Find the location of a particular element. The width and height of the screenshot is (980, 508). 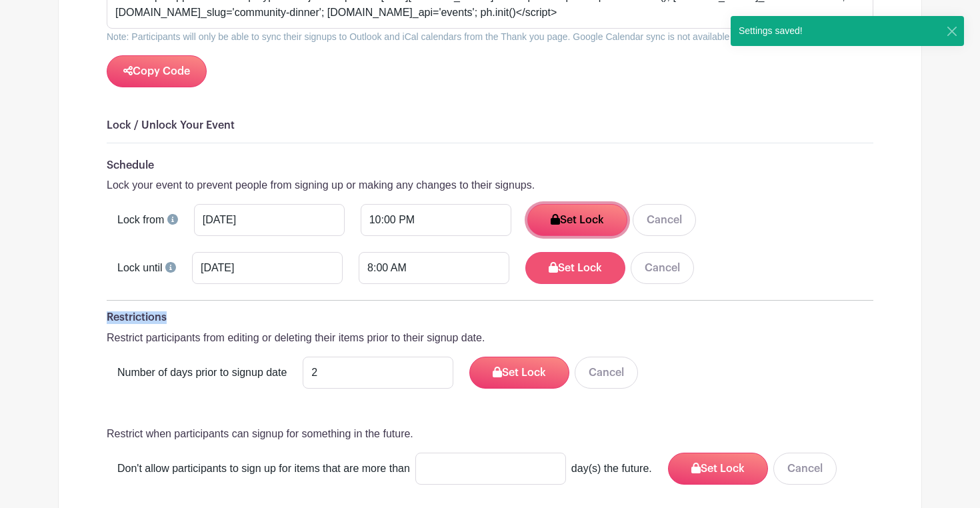

h6: Restrictions is located at coordinates (490, 317).